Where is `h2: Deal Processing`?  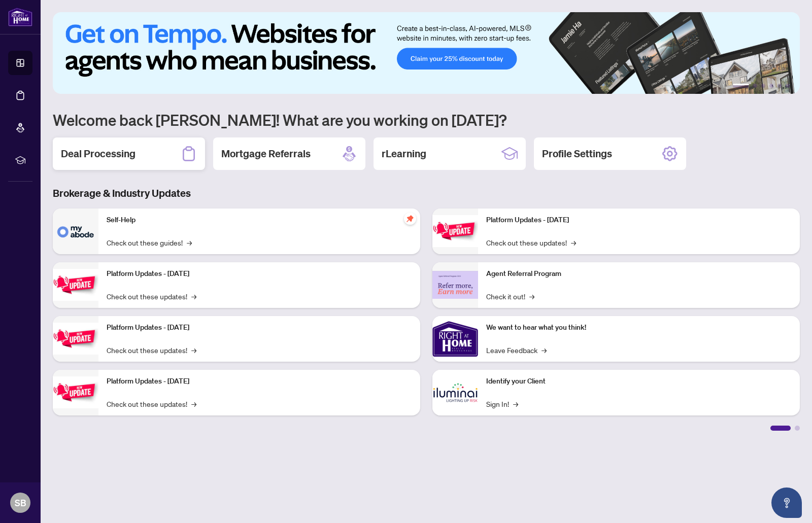 h2: Deal Processing is located at coordinates (98, 154).